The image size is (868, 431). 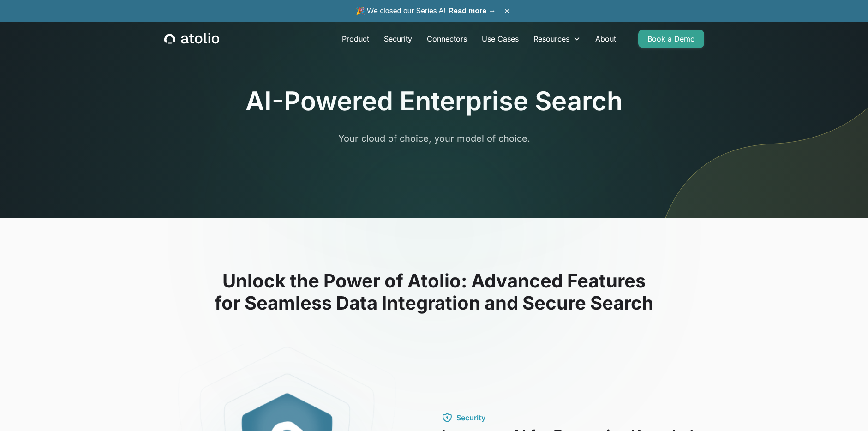 I want to click on div: Security, so click(x=470, y=418).